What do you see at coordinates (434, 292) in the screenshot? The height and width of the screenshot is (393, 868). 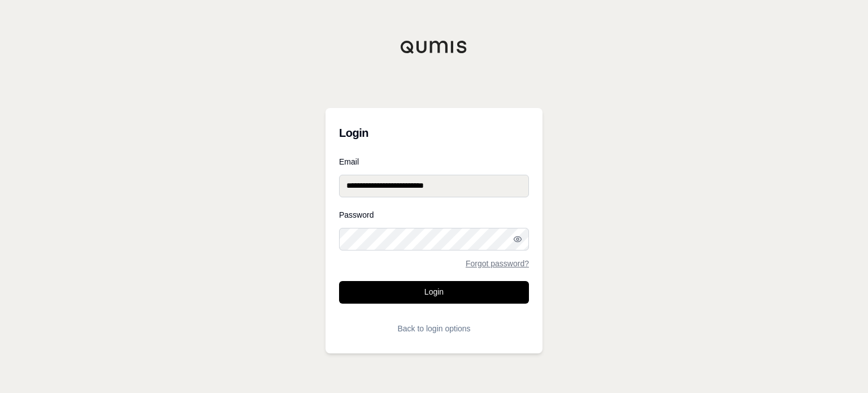 I see `button: Login` at bounding box center [434, 292].